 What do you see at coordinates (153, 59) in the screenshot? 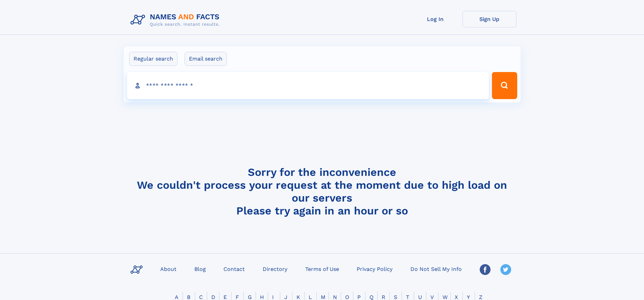
I see `label: Regular search` at bounding box center [153, 59].